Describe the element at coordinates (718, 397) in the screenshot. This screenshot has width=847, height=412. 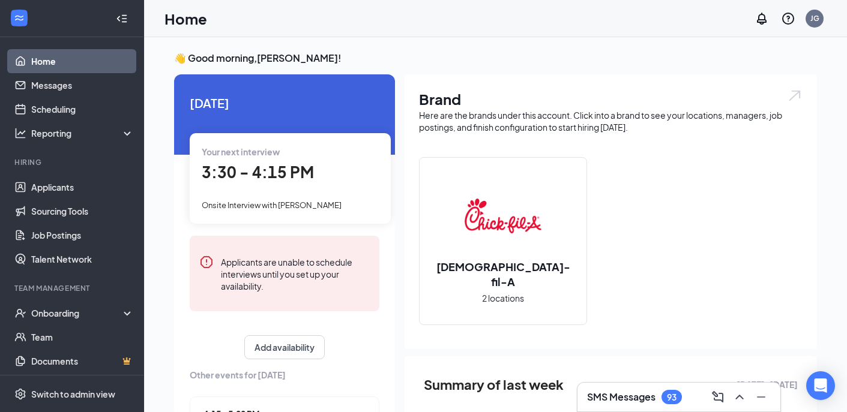
I see `svg: ComposeMessage` at that location.